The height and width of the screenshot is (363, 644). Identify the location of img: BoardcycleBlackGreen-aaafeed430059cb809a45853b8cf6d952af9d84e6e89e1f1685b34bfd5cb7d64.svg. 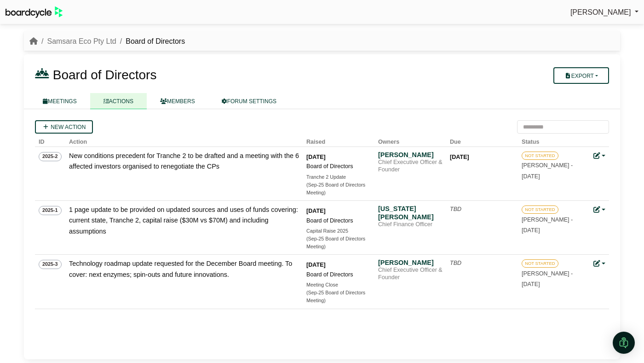
(34, 12).